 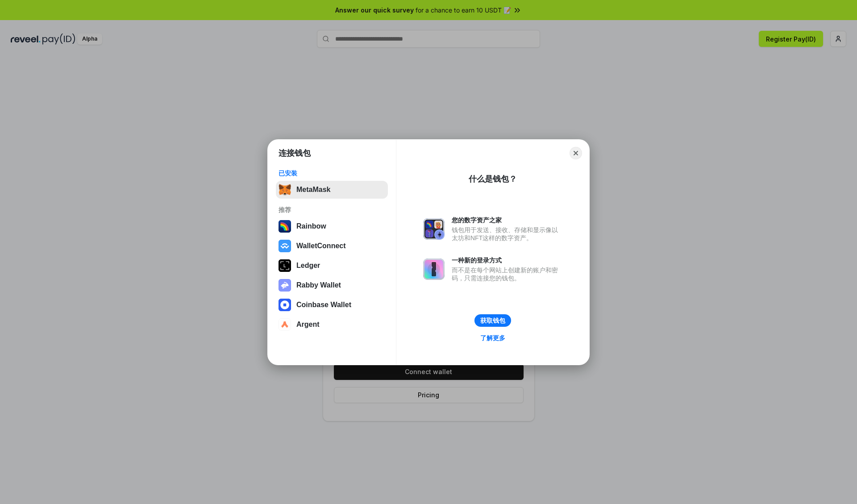 What do you see at coordinates (332, 305) in the screenshot?
I see `button: Coinbase Wallet` at bounding box center [332, 305].